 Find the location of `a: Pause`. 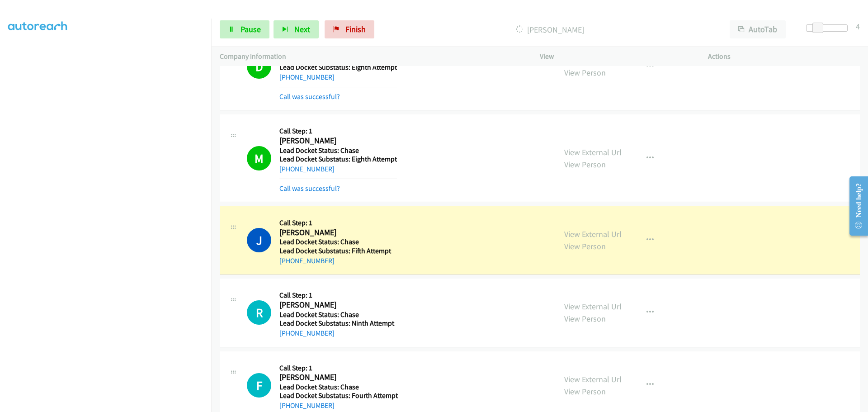

a: Pause is located at coordinates (245, 29).